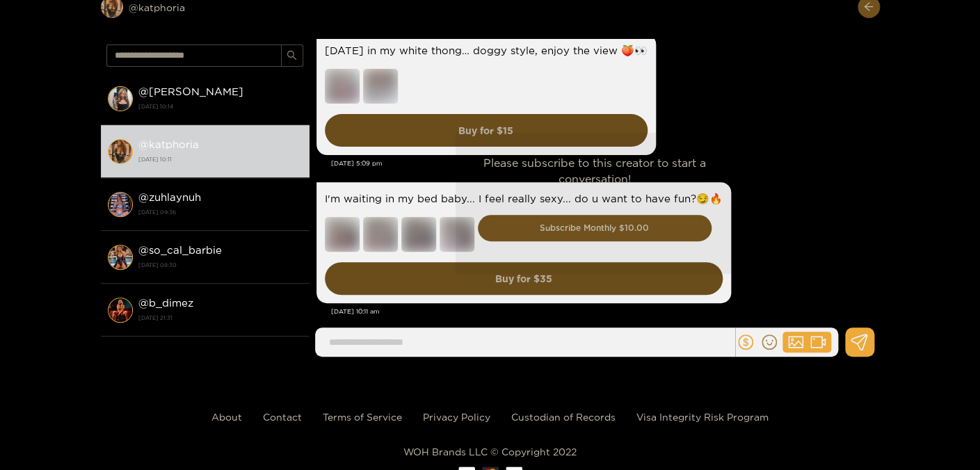 The height and width of the screenshot is (470, 980). What do you see at coordinates (868, 7) in the screenshot?
I see `span: arrow-left` at bounding box center [868, 7].